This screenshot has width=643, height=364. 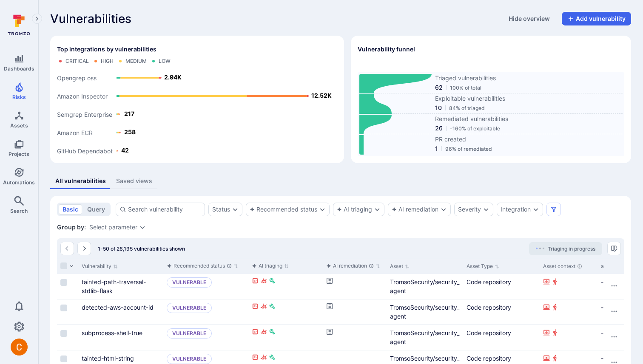 What do you see at coordinates (107, 61) in the screenshot?
I see `div: High` at bounding box center [107, 61].